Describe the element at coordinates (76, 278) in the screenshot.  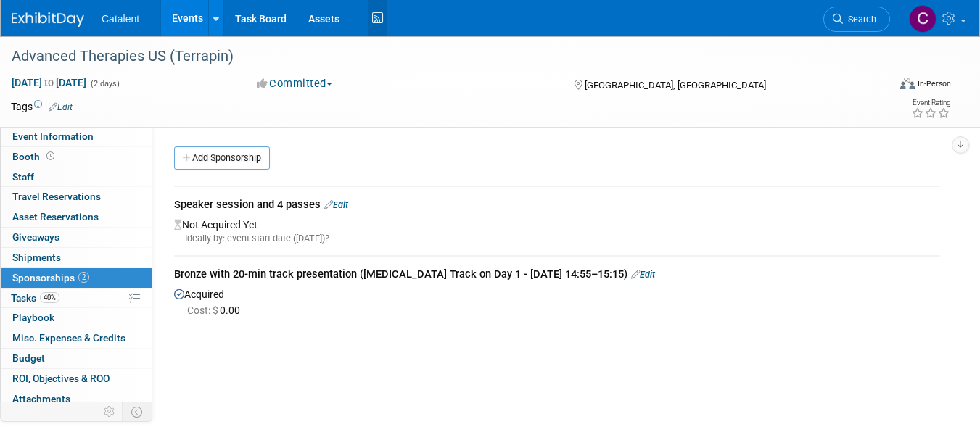
I see `a: Sponsorships2` at that location.